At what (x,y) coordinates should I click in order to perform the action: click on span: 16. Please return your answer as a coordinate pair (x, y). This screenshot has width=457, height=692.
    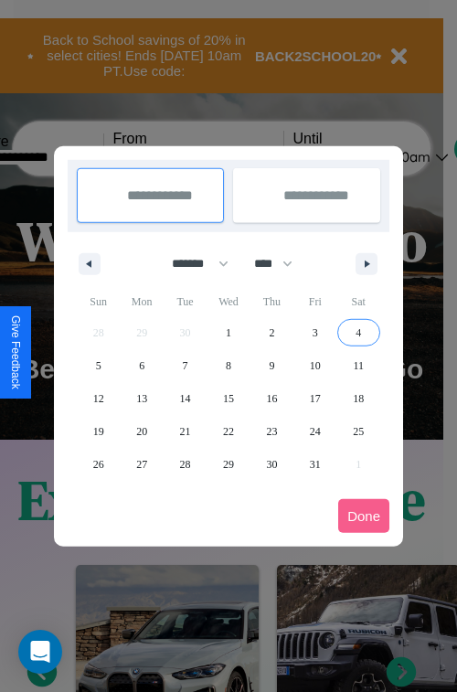
    Looking at the image, I should click on (272, 399).